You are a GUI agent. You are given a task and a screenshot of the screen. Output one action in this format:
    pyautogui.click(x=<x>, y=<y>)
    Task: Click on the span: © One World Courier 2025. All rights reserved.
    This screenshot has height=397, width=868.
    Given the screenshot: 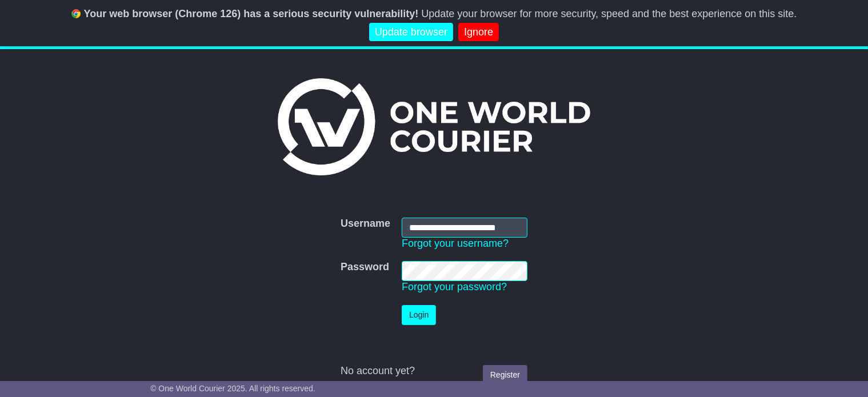 What is the action you would take?
    pyautogui.click(x=232, y=389)
    